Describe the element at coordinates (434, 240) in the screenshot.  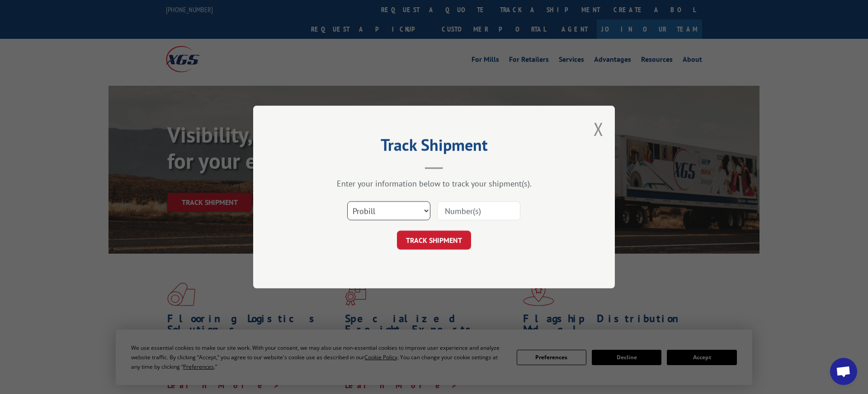
I see `button: TRACK SHIPMENT` at that location.